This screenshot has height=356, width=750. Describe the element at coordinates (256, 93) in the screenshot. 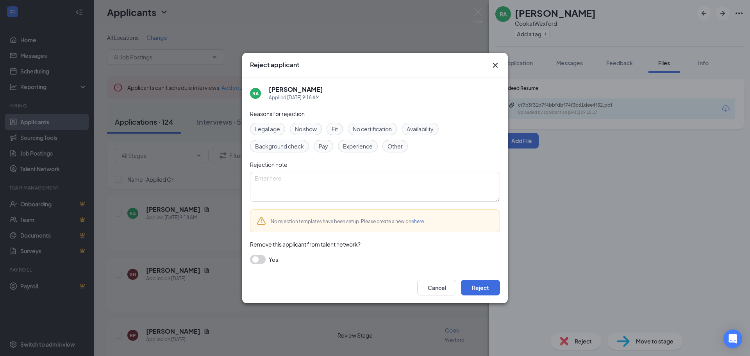

I see `div: RA` at that location.